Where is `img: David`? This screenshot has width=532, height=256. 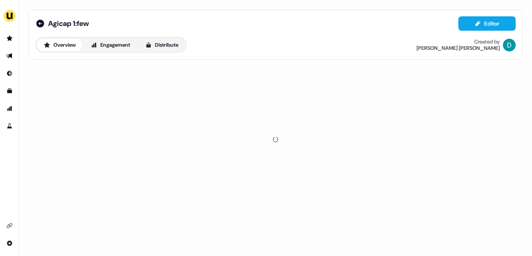 img: David is located at coordinates (509, 45).